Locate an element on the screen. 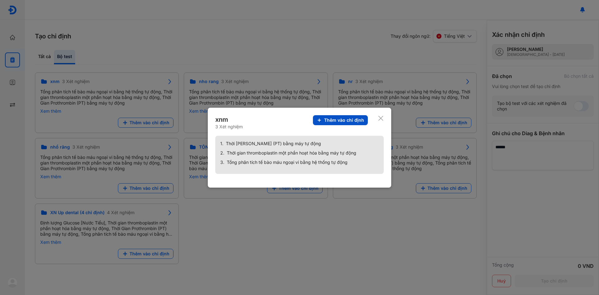 The width and height of the screenshot is (599, 295). span: Tổng phân tích tế bào máu ngoại vi bằng hệ thống tự động is located at coordinates (287, 162).